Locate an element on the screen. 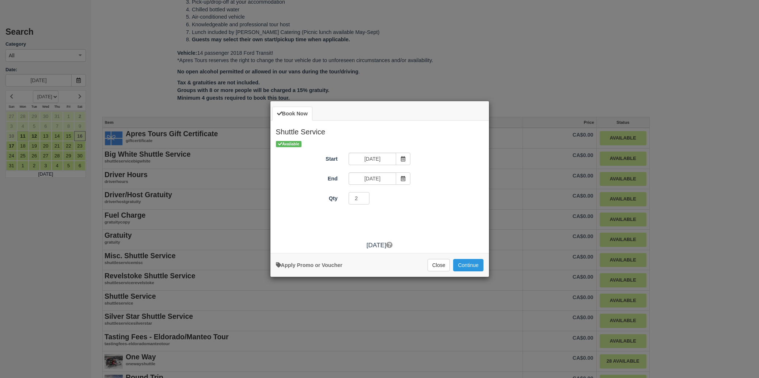 Image resolution: width=759 pixels, height=378 pixels. a: Book Now is located at coordinates (292, 114).